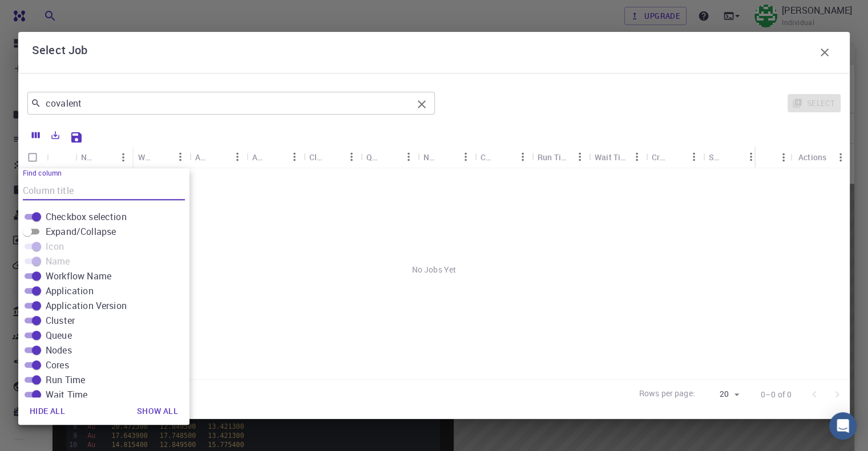 The width and height of the screenshot is (868, 451). Describe the element at coordinates (57, 365) in the screenshot. I see `span: Cores` at that location.